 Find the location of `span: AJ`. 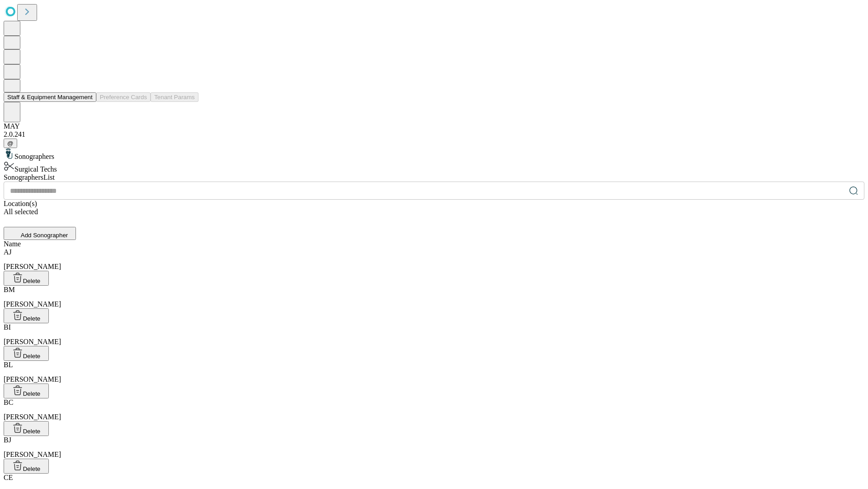

span: AJ is located at coordinates (8, 251).